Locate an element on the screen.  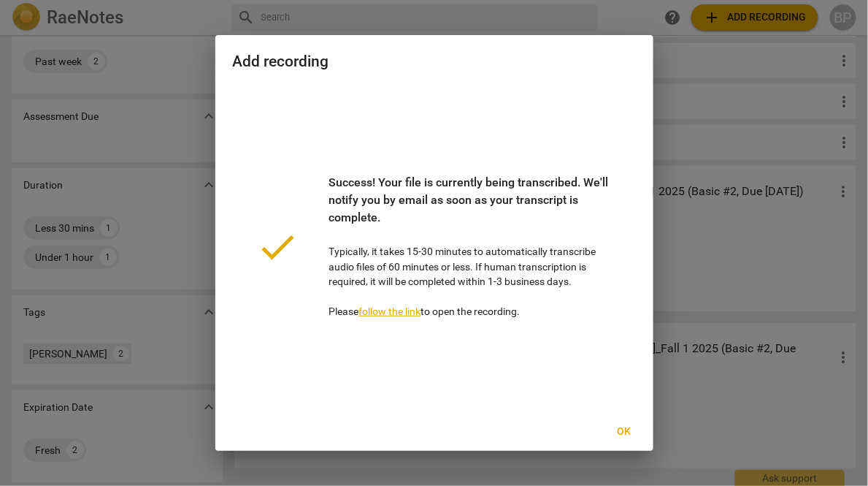
span: done is located at coordinates (278, 247).